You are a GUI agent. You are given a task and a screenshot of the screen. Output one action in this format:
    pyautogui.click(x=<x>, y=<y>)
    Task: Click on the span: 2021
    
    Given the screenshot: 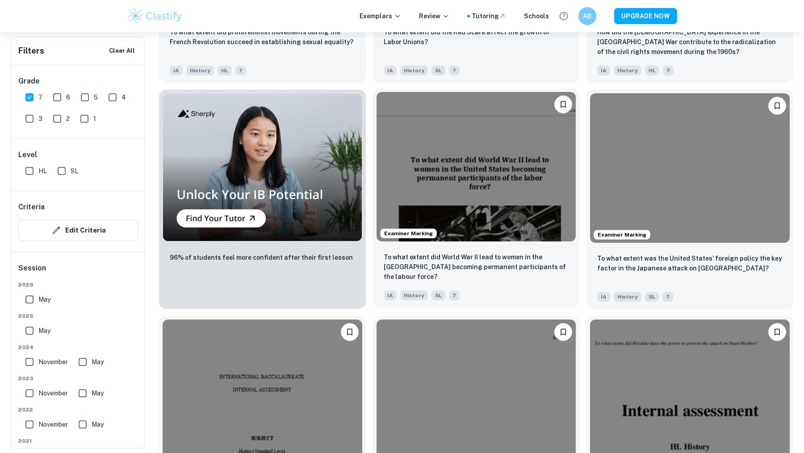 What is the action you would take?
    pyautogui.click(x=78, y=441)
    